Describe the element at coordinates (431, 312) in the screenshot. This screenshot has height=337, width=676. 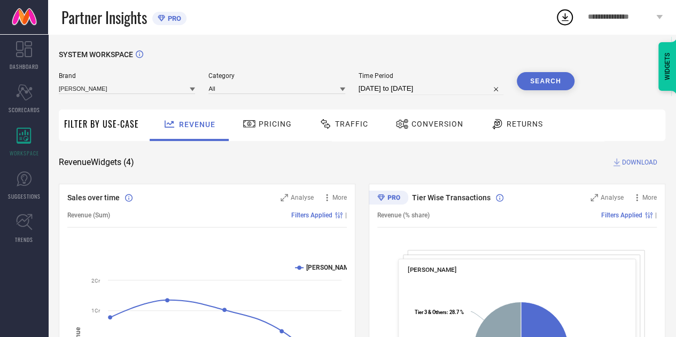
I see `tspan: Tier 3 & Others` at that location.